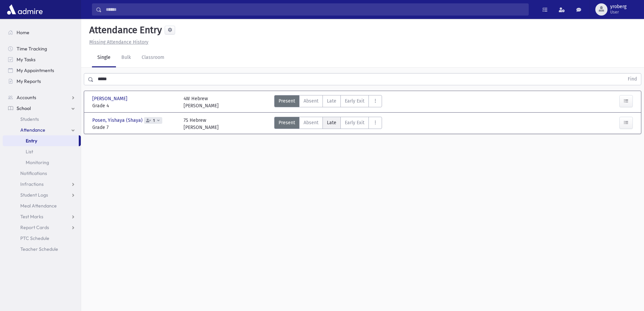 The height and width of the screenshot is (311, 644). Describe the element at coordinates (39, 249) in the screenshot. I see `span: Teacher Schedule` at that location.